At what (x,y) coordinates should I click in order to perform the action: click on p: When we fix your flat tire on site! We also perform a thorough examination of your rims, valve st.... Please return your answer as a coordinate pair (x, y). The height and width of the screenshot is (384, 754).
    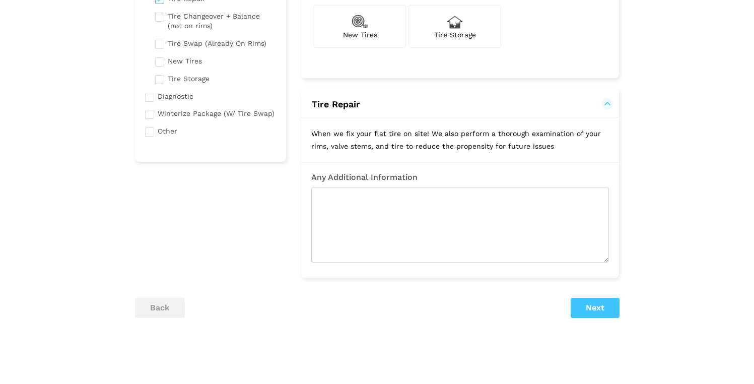
    Looking at the image, I should click on (460, 140).